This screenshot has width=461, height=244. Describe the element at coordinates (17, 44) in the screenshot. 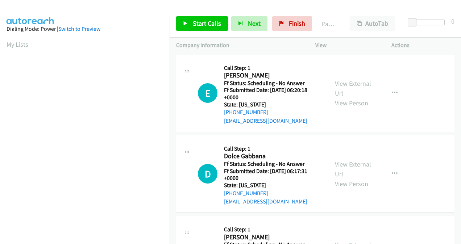

I see `a: My Lists` at that location.